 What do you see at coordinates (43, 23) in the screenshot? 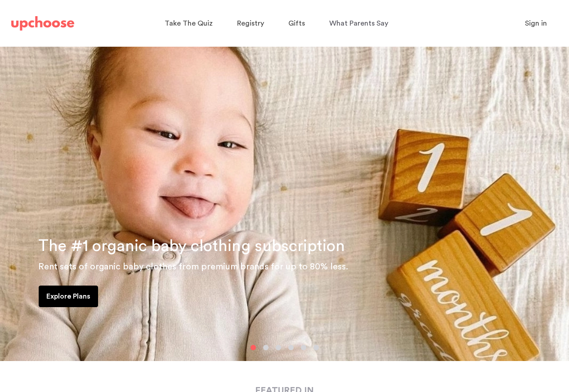
I see `img: UpChoose` at bounding box center [43, 23].